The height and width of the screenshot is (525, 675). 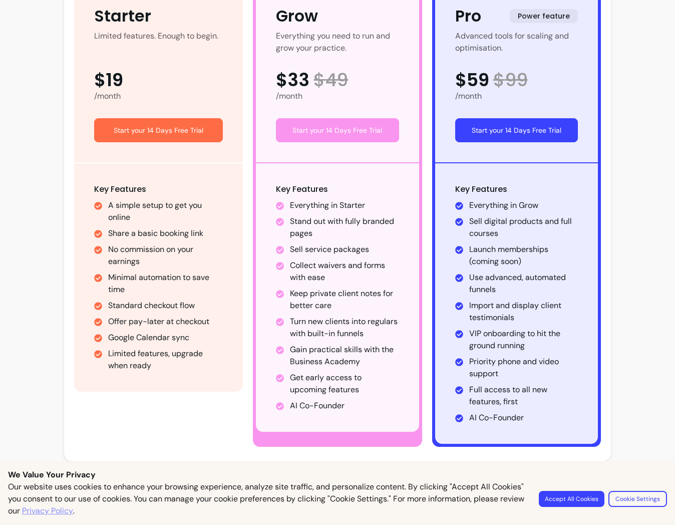 What do you see at coordinates (165, 211) in the screenshot?
I see `li: A simple setup to get you online` at bounding box center [165, 211].